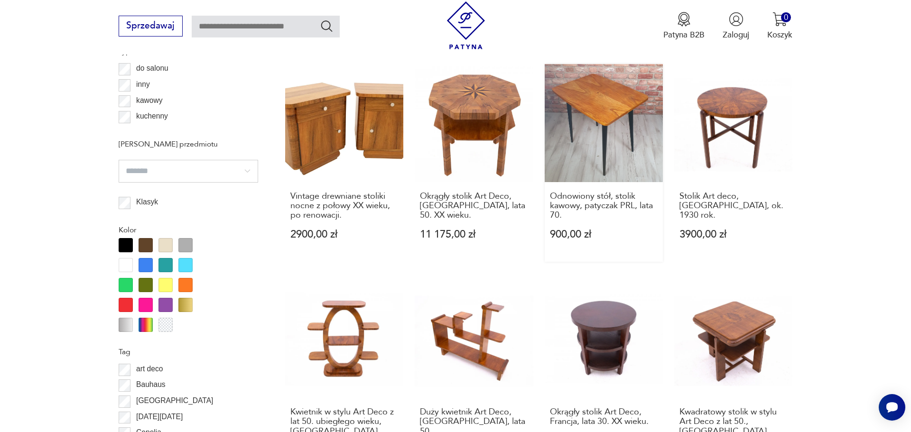  I want to click on p: 2900,00 zł, so click(345, 235).